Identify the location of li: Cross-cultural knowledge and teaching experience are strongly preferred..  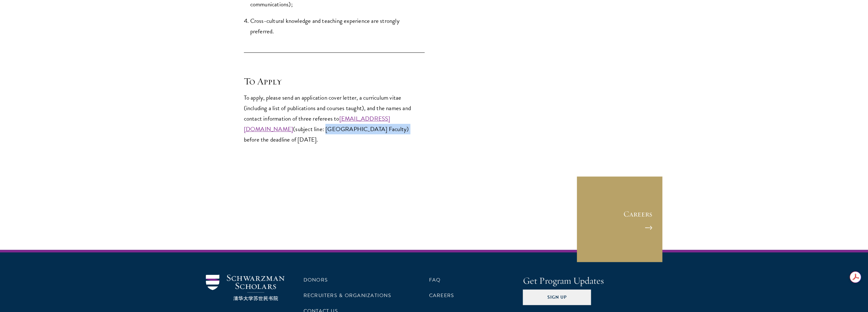
(338, 26).